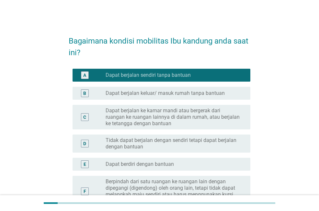 This screenshot has height=211, width=319. Describe the element at coordinates (84, 93) in the screenshot. I see `div: B` at that location.